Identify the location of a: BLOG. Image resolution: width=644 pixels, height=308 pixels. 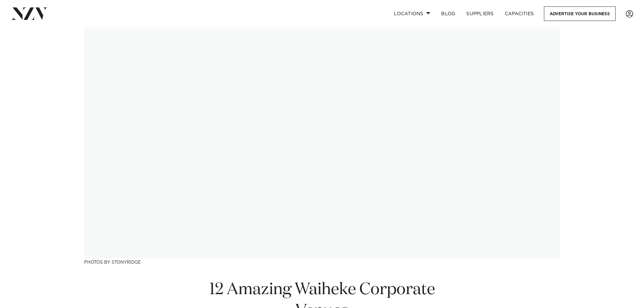
(448, 13).